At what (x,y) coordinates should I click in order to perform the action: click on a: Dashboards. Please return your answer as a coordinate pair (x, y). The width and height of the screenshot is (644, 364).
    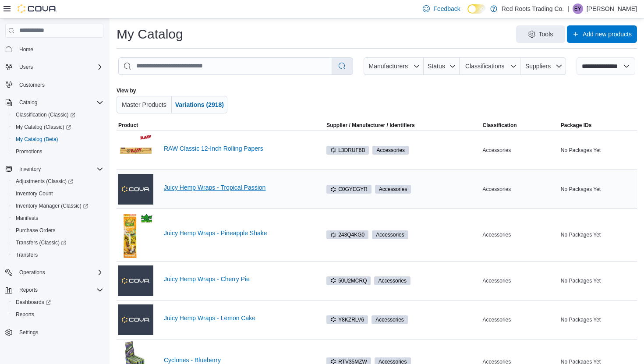
    Looking at the image, I should click on (33, 302).